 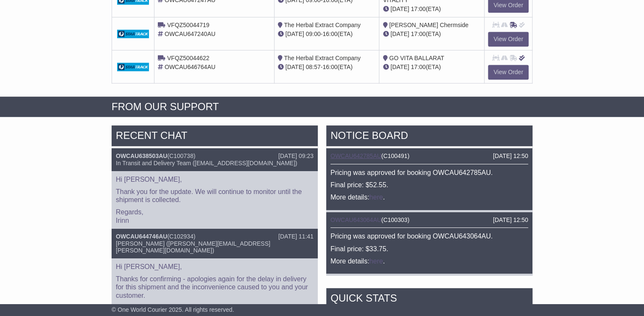 I want to click on a: OWCAU642785AU, so click(x=356, y=156).